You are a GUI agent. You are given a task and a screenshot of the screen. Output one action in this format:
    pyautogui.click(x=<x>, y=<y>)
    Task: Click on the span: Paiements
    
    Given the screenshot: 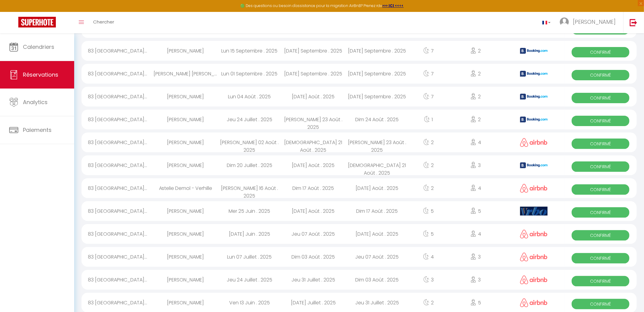 What is the action you would take?
    pyautogui.click(x=37, y=130)
    